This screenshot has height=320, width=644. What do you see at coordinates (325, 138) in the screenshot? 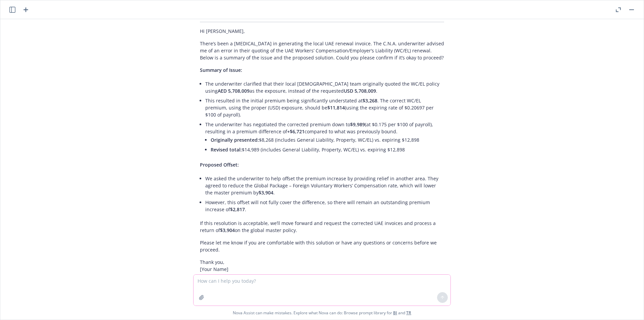
I see `li: The underwriter has negotiated the corrected premium down to (at $0.175 per $100 of payroll), res...` at bounding box center [325, 138].